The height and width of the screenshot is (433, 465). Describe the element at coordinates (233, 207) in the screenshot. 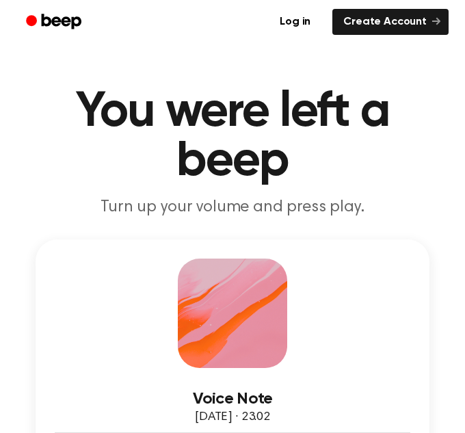

I see `p: Turn up your volume and press play.` at that location.